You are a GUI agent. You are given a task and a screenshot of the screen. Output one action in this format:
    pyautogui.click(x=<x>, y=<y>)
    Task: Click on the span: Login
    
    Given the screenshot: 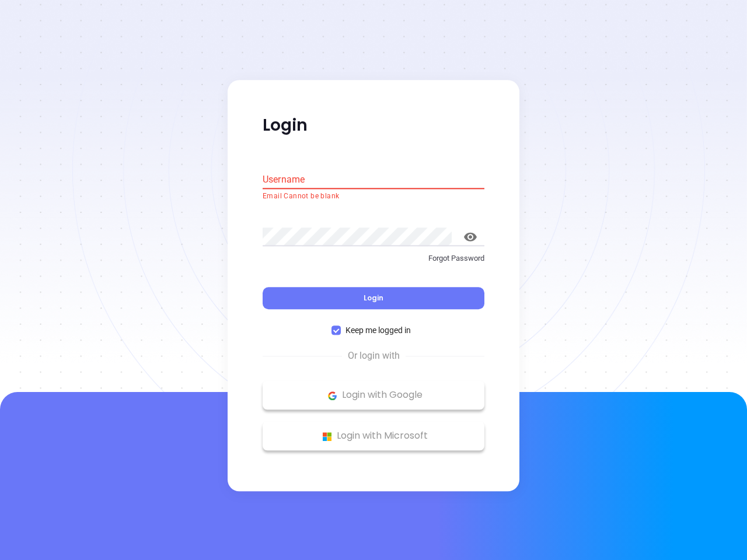 What is the action you would take?
    pyautogui.click(x=374, y=298)
    